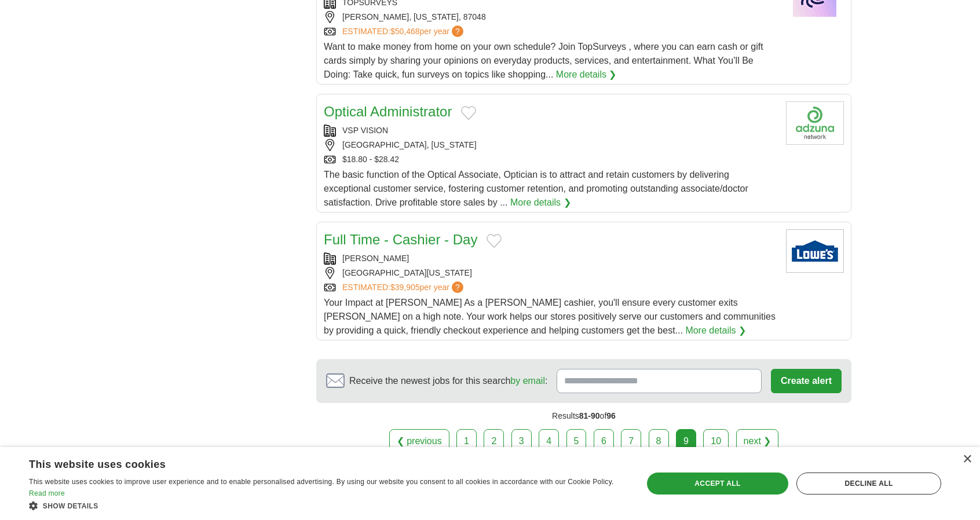 The height and width of the screenshot is (520, 980). I want to click on span: $39,905, so click(405, 287).